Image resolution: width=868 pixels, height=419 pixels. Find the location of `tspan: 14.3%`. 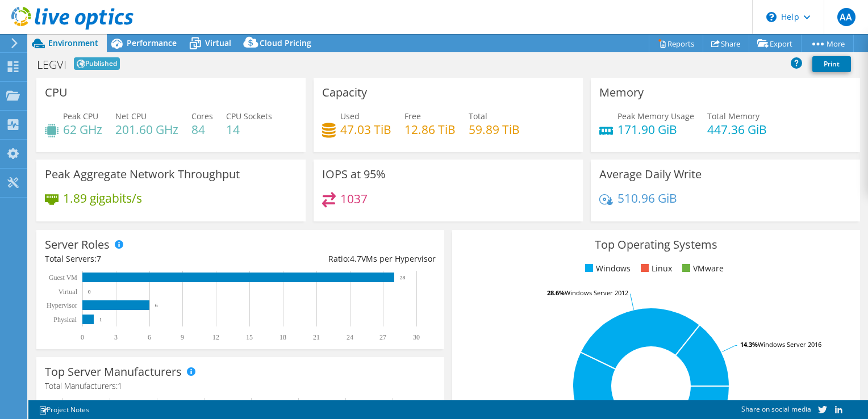

tspan: 14.3% is located at coordinates (749, 344).